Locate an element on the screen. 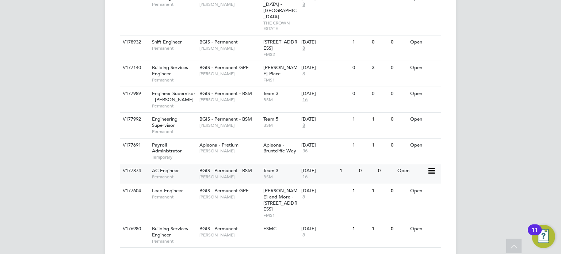 Image resolution: width=561 pixels, height=254 pixels. span: Payroll Administrator is located at coordinates (167, 148).